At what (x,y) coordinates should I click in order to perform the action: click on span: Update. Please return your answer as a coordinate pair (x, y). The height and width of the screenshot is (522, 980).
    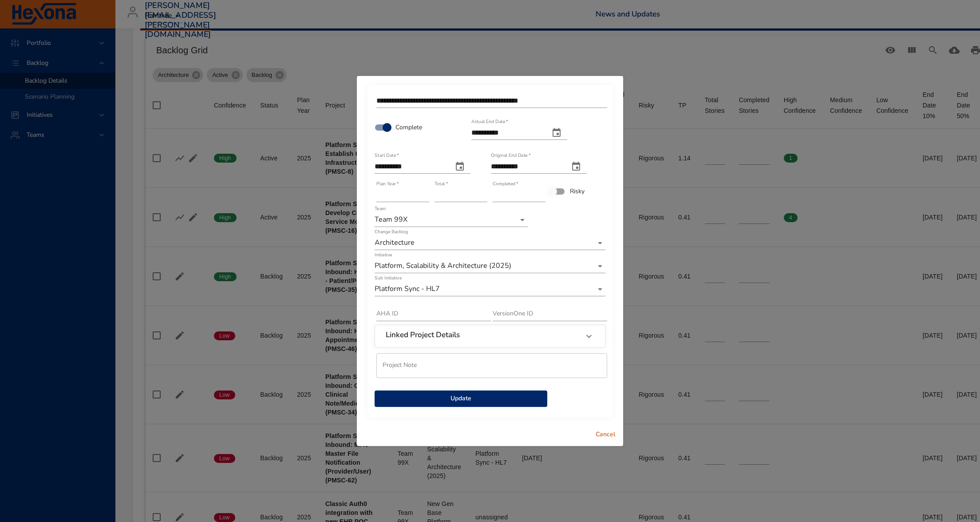
    Looking at the image, I should click on (460, 398).